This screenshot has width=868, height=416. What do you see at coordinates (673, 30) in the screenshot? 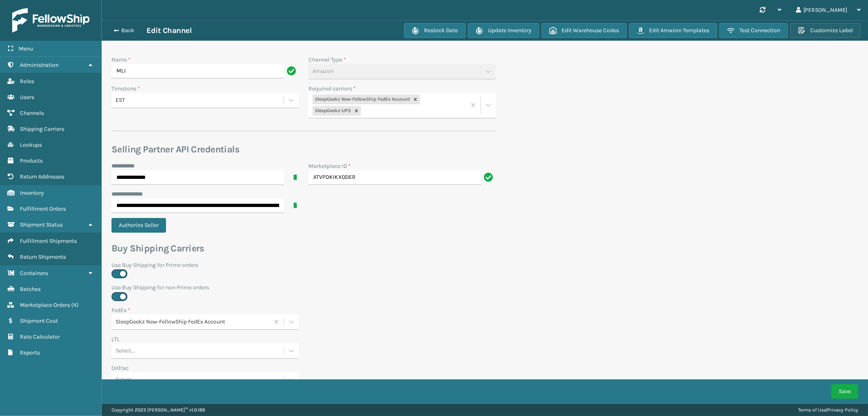
I see `button: Edit Amazon Templates` at bounding box center [673, 30].